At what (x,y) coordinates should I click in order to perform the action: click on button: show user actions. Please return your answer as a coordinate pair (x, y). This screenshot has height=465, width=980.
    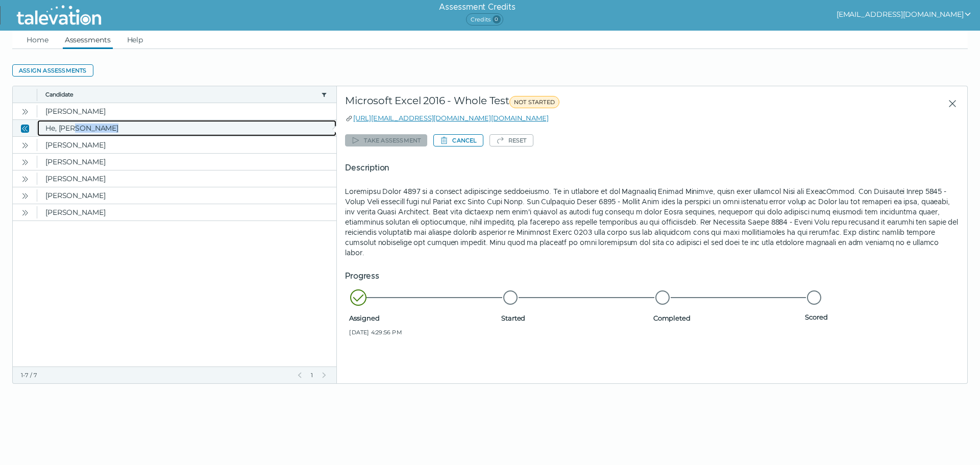
    Looking at the image, I should click on (904, 14).